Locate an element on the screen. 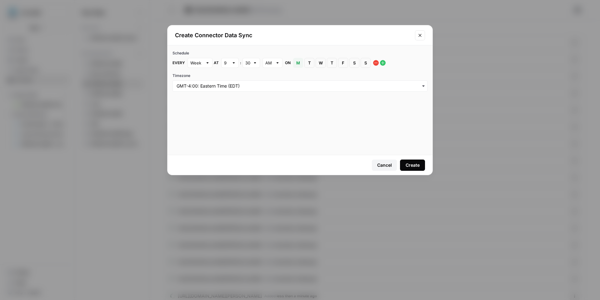  input: 30 is located at coordinates (248, 63).